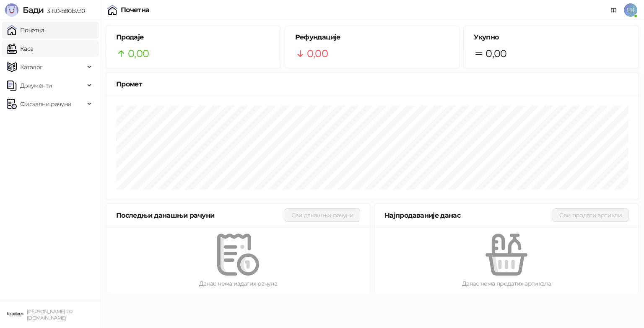  Describe the element at coordinates (372, 84) in the screenshot. I see `div: Промет` at that location.